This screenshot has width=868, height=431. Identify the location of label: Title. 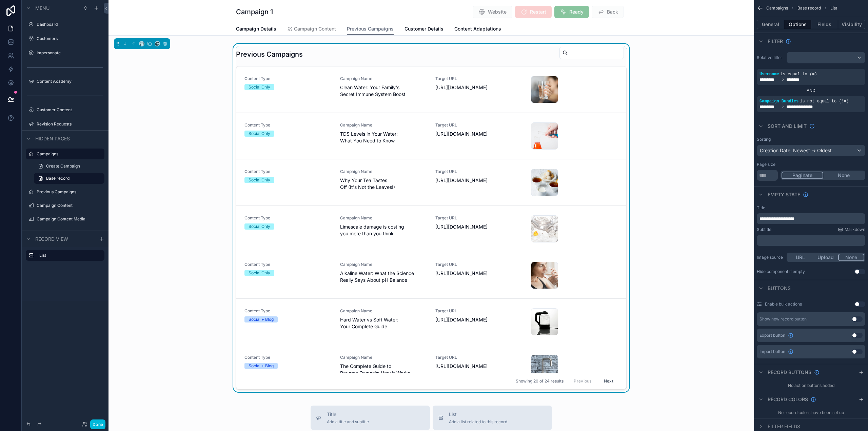
(761, 208).